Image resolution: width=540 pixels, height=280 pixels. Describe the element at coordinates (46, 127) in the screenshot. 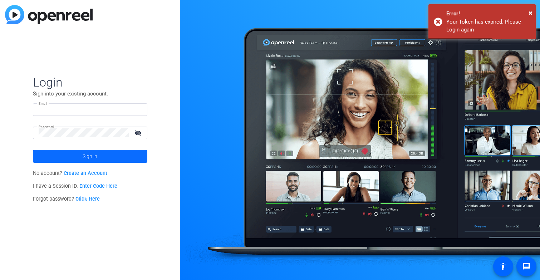

I see `mat-label: Password` at that location.